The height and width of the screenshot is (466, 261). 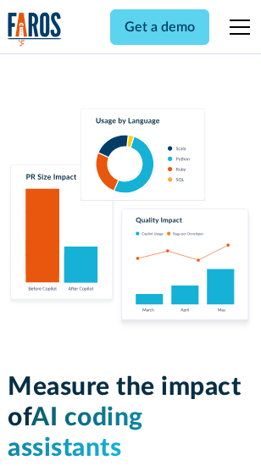 I want to click on a: Get a demo, so click(x=159, y=27).